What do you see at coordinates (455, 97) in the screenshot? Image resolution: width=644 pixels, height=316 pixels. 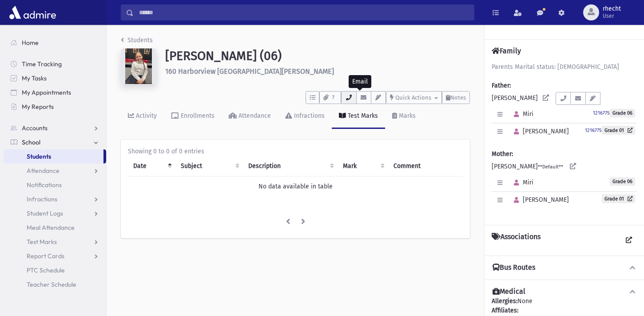 I see `button: Notes` at bounding box center [455, 97].